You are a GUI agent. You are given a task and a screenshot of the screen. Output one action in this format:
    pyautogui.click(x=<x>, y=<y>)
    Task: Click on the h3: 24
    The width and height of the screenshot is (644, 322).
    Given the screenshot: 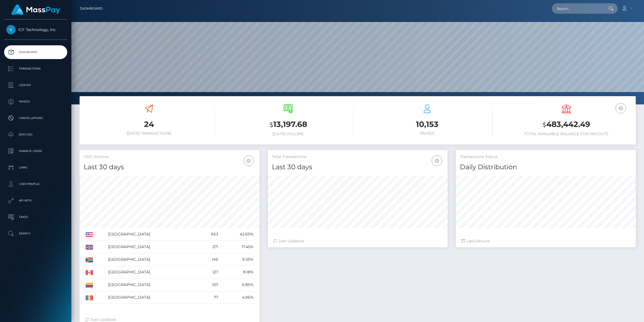 What is the action you would take?
    pyautogui.click(x=149, y=124)
    